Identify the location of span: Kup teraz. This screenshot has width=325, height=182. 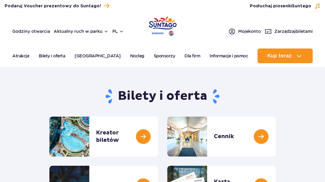
(279, 56).